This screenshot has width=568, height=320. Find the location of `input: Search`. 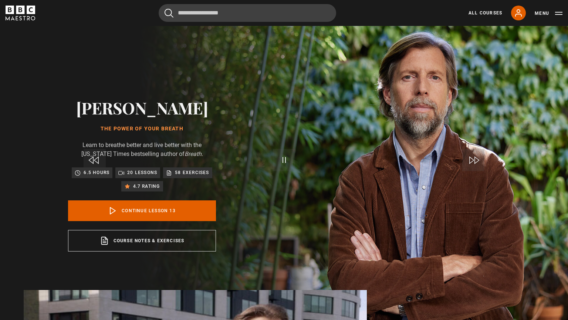

input: Search is located at coordinates (247, 13).